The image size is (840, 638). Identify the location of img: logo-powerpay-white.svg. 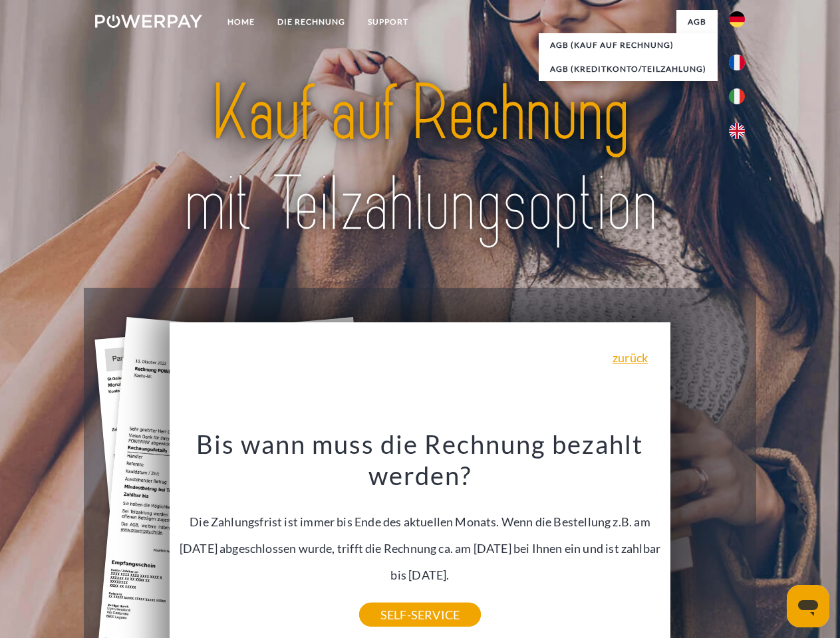
(148, 21).